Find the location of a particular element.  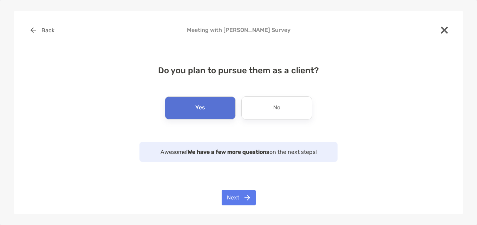

h4: Do you plan to pursue them as a client? is located at coordinates (238, 71).